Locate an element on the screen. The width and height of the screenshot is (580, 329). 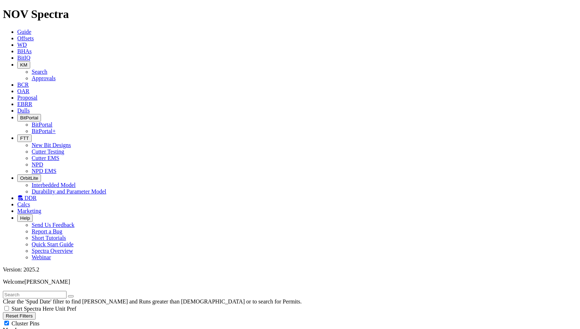
span: KM is located at coordinates (24, 65).